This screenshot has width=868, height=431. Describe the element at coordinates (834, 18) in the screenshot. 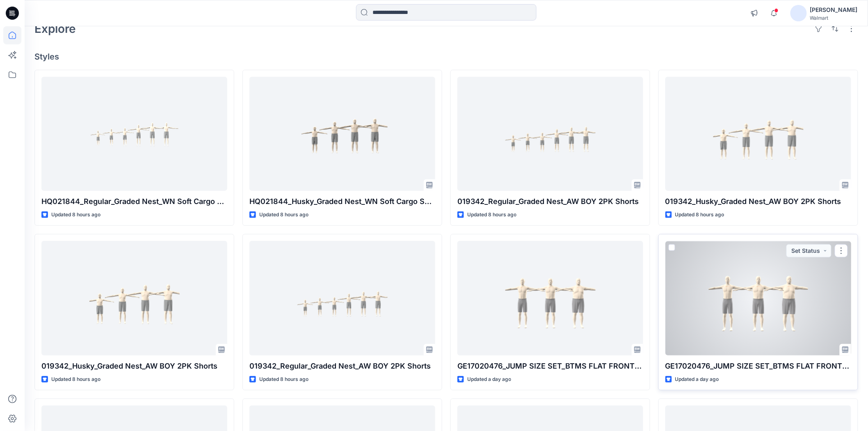

I see `div: Walmart` at that location.